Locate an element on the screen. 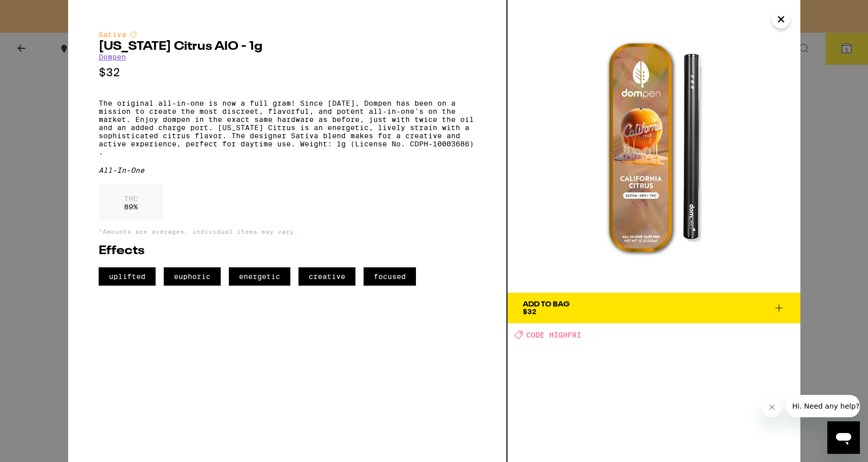 Image resolution: width=868 pixels, height=462 pixels. span: CODE HIGHFRI is located at coordinates (554, 335).